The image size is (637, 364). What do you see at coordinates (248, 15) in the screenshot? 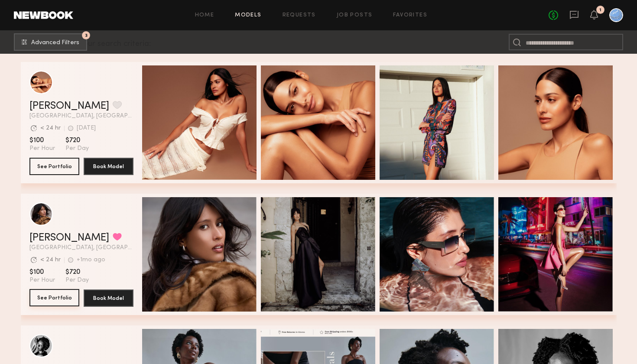
I see `a: Models` at bounding box center [248, 15].